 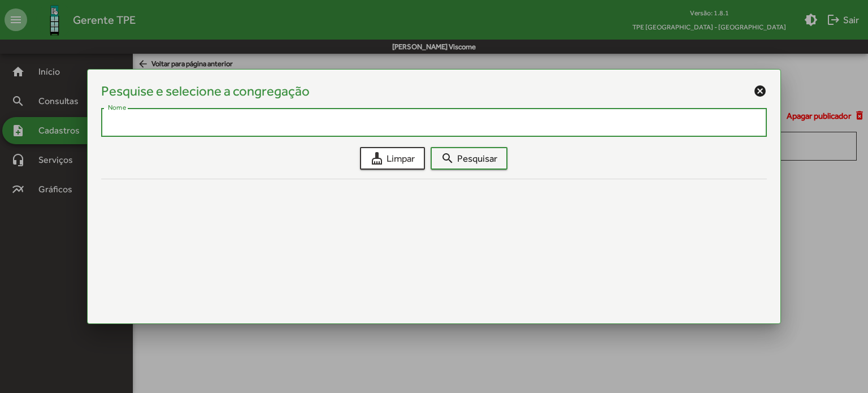 I want to click on button: Limpar, so click(x=392, y=158).